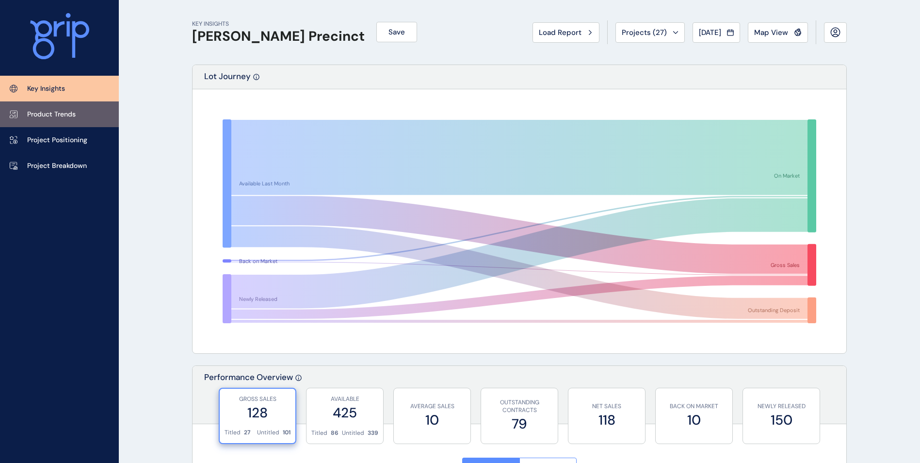 The image size is (920, 463). I want to click on p: GROSS SALES, so click(258, 399).